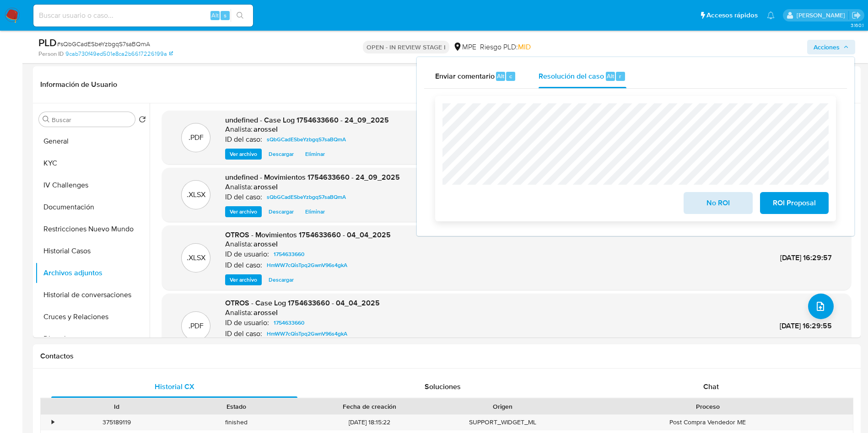  What do you see at coordinates (503, 407) in the screenshot?
I see `div: Origen` at bounding box center [503, 407].